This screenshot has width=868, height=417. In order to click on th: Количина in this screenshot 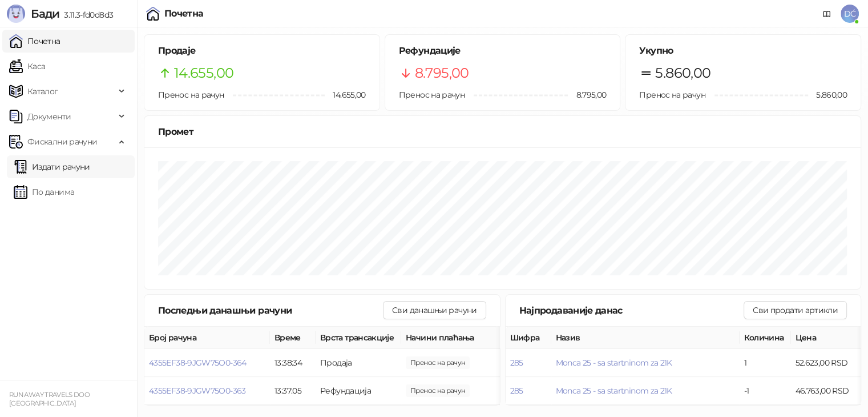, I will do `click(765, 338)`.